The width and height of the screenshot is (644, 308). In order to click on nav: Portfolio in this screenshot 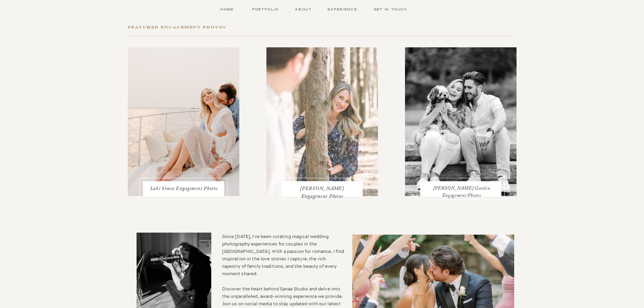, I will do `click(266, 9)`.